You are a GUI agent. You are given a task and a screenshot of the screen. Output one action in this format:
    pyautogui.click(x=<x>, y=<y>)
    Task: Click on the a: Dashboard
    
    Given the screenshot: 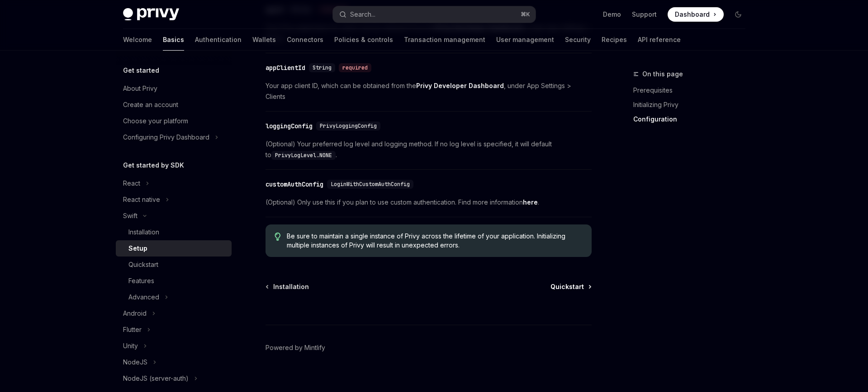 What is the action you would take?
    pyautogui.click(x=696, y=15)
    